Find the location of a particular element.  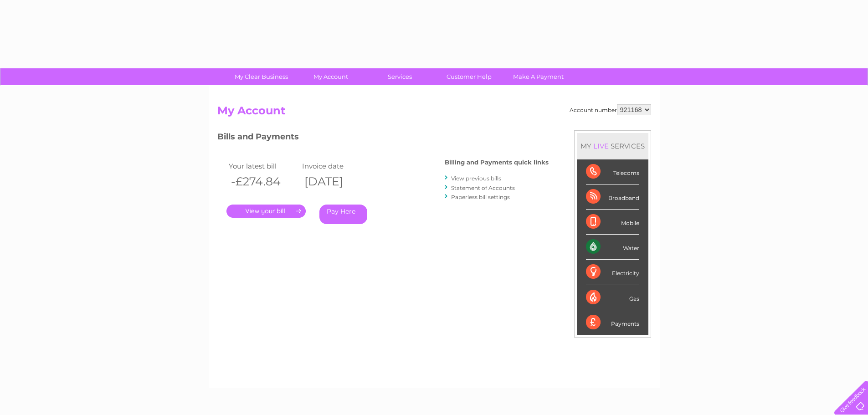

div: Mobile is located at coordinates (613, 222).